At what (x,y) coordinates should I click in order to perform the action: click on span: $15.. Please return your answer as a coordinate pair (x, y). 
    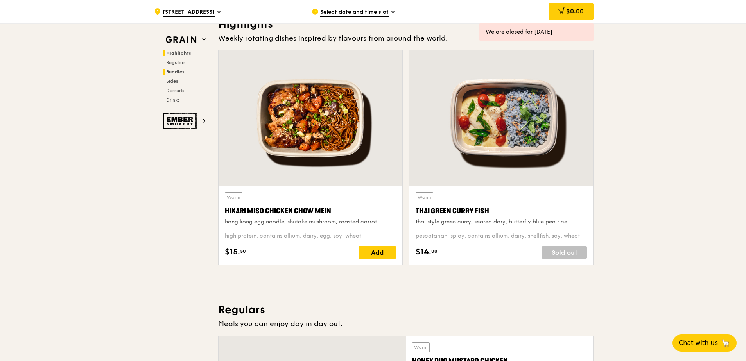
    Looking at the image, I should click on (232, 252).